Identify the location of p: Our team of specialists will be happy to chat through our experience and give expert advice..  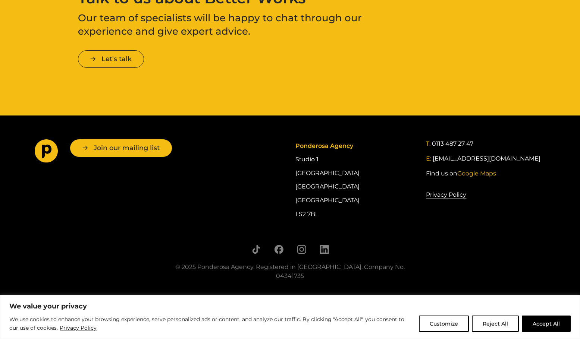
(225, 25).